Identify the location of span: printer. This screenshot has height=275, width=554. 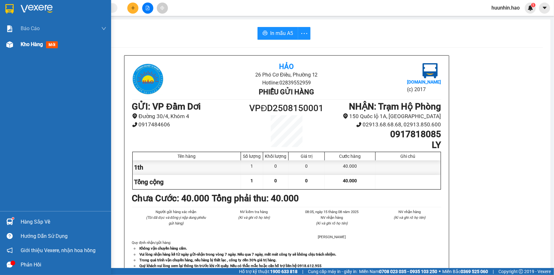
(265, 33).